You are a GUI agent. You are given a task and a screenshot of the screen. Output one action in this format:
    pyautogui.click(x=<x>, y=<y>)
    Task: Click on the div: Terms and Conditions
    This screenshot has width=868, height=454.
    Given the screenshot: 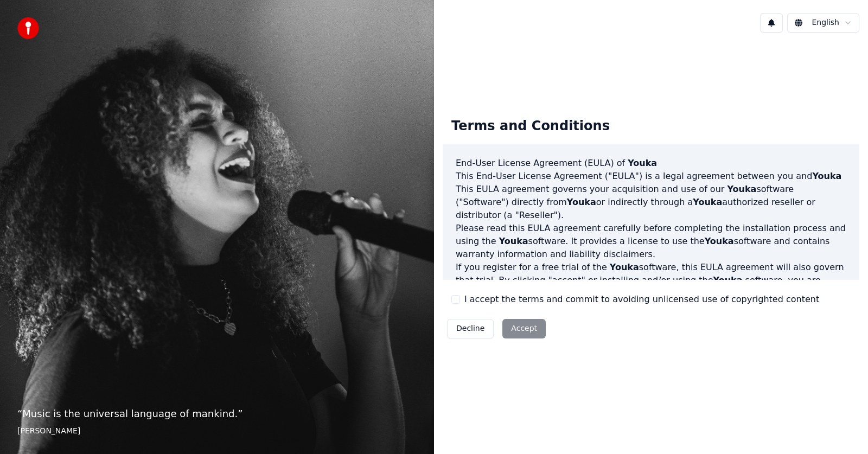 What is the action you would take?
    pyautogui.click(x=531, y=126)
    